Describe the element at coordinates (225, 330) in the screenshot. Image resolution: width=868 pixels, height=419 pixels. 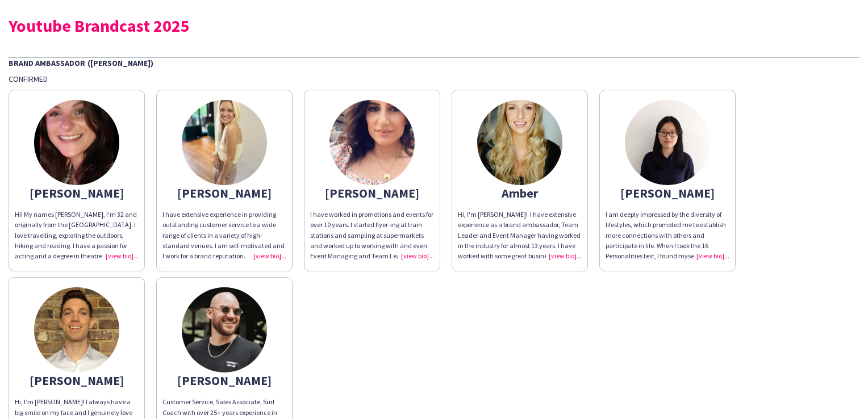
I see `img: thumb-6811dc8828361.jpeg` at that location.